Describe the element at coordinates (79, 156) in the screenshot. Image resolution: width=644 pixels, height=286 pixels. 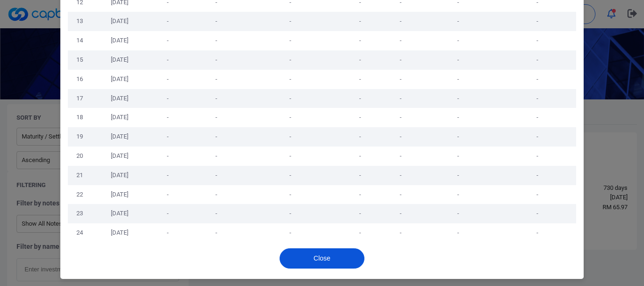
I see `td: 20` at that location.